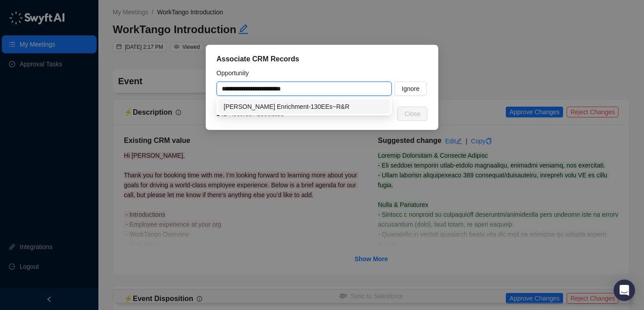 This screenshot has height=310, width=644. Describe the element at coordinates (413, 114) in the screenshot. I see `button: Close` at that location.